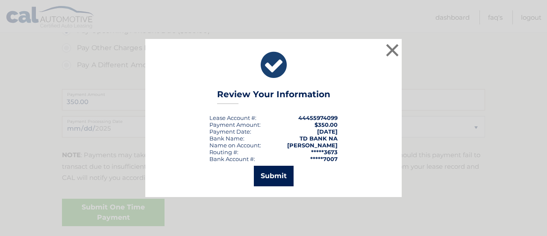  What do you see at coordinates (227, 138) in the screenshot?
I see `div: Bank Name:` at bounding box center [227, 138].